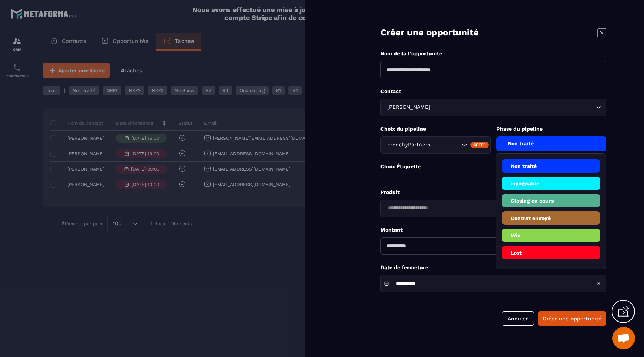 This screenshot has width=644, height=357. What do you see at coordinates (409, 145) in the screenshot?
I see `span: FrenchyPartners` at bounding box center [409, 145].